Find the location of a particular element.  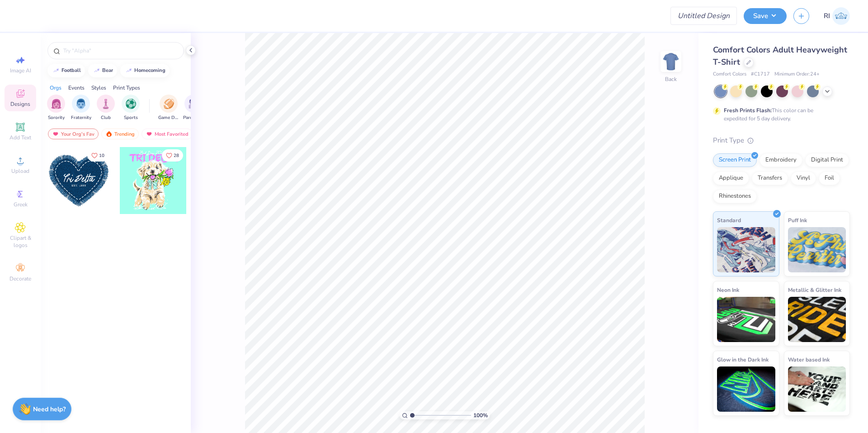

input: Untitled Design is located at coordinates (704, 16).